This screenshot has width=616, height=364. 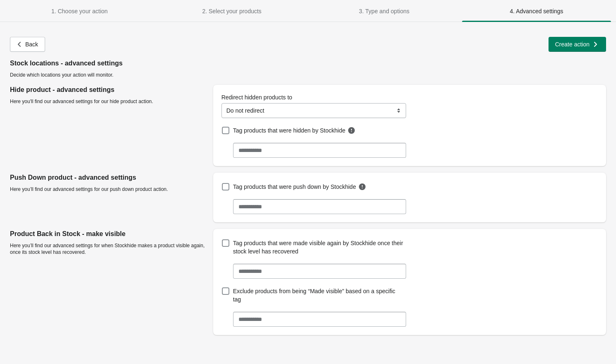 What do you see at coordinates (108, 234) in the screenshot?
I see `p: Product Back in Stock - make visible` at bounding box center [108, 234].